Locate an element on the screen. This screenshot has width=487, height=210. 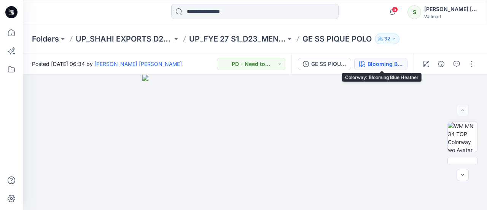
span: 5 is located at coordinates (395, 10).